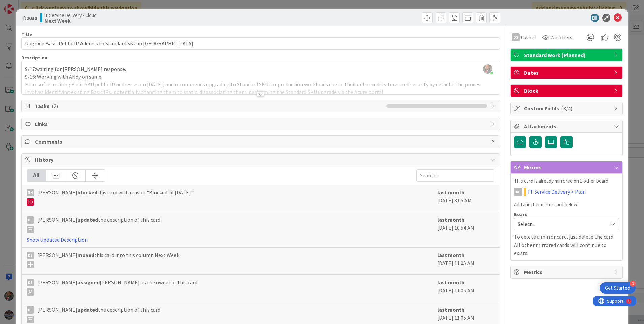 Image resolution: width=644 pixels, height=324 pixels. I want to click on span: Owner, so click(529, 37).